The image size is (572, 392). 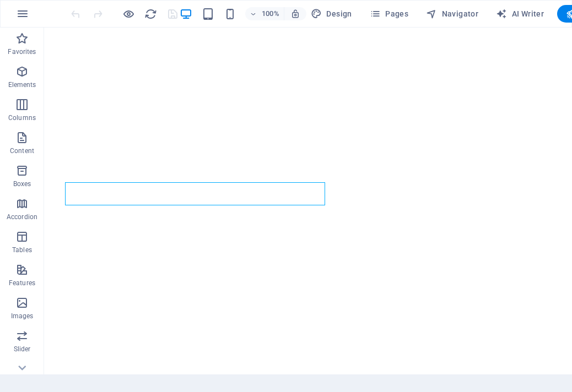 I want to click on button: 100%, so click(x=265, y=14).